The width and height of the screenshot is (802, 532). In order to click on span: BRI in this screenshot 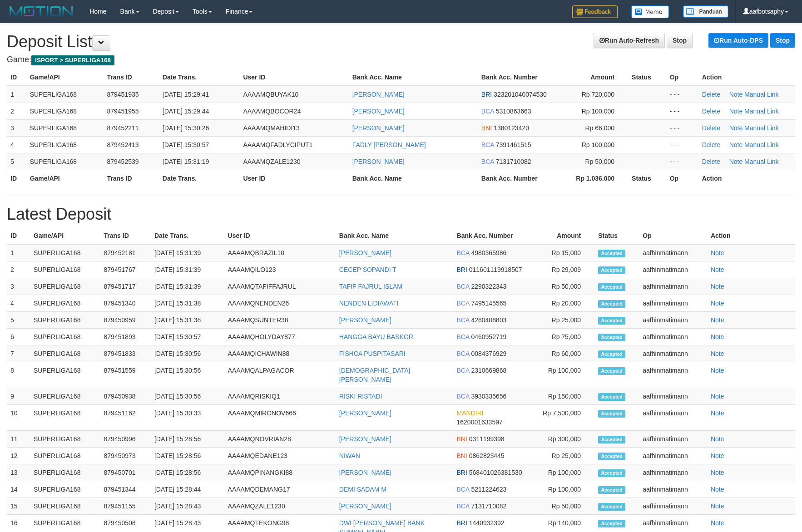, I will do `click(461, 472)`.